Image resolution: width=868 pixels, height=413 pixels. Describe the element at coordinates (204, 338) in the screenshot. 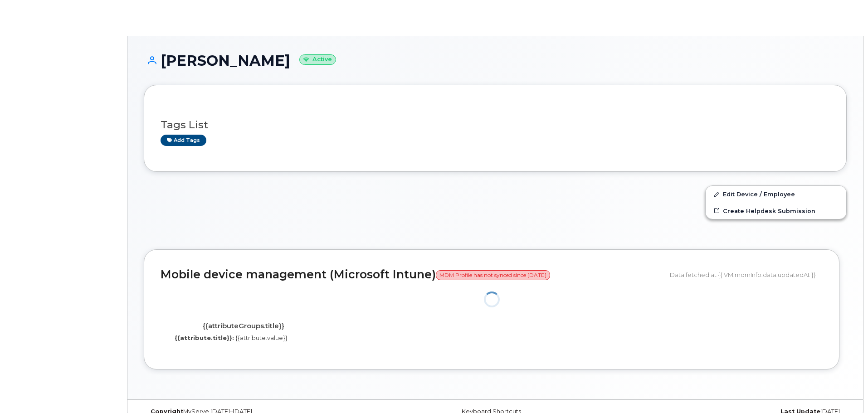

I see `label: {{attribute.title}}:` at that location.